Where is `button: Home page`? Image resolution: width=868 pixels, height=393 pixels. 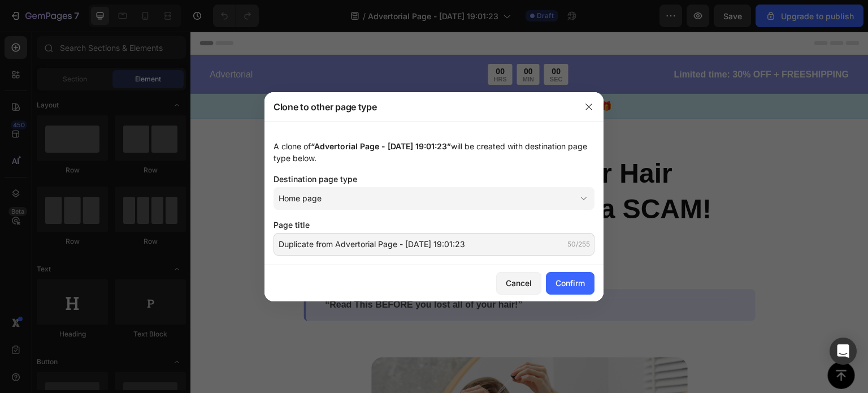 button: Home page is located at coordinates (434, 199).